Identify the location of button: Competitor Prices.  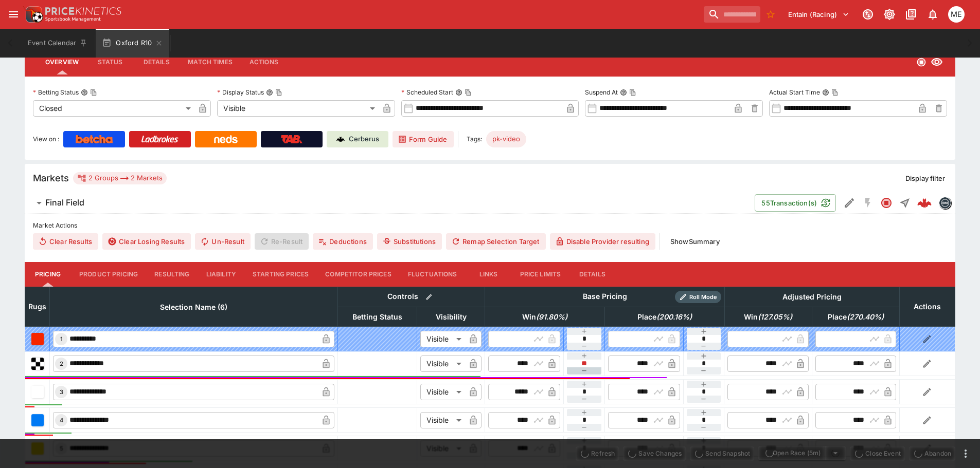
(358, 275).